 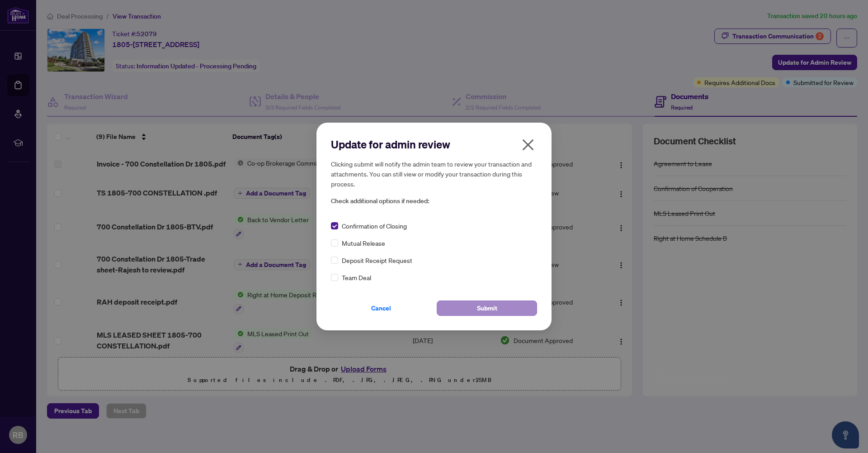 What do you see at coordinates (374, 225) in the screenshot?
I see `span: Confirmation of Closing` at bounding box center [374, 225].